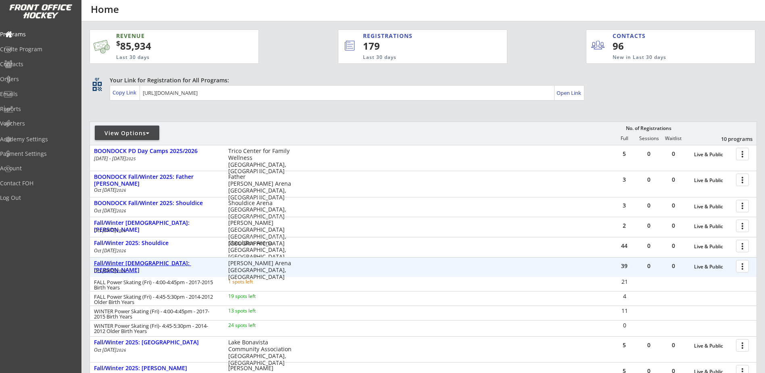  Describe the element at coordinates (156, 285) in the screenshot. I see `div: FALL Power Skating (Fri) - 4:00-4:45pm - 2017-2015 Birth Years` at that location.